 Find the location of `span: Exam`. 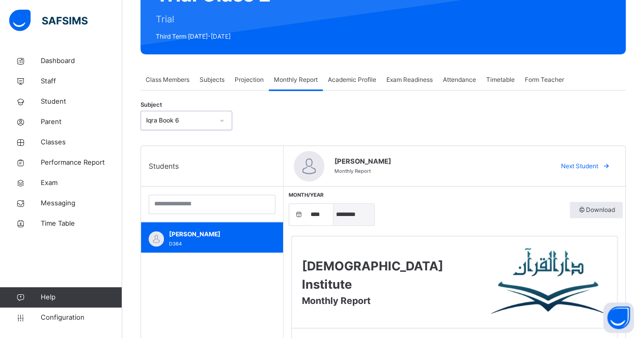

span: Exam is located at coordinates (82, 183).